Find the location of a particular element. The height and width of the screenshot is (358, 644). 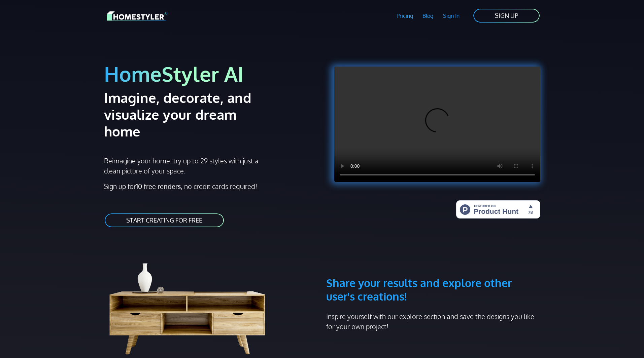

a: START CREATING FOR FREE is located at coordinates (164, 220).